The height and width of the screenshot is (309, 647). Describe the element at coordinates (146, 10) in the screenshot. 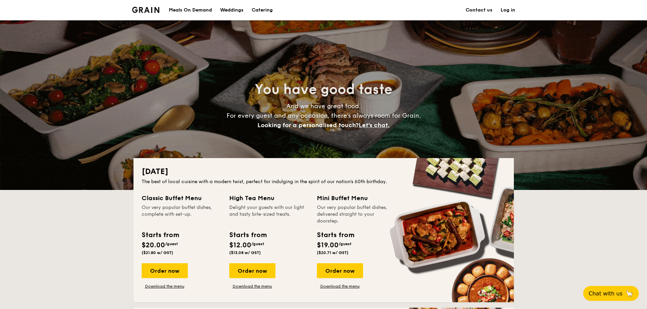

I see `a: Logotype` at that location.